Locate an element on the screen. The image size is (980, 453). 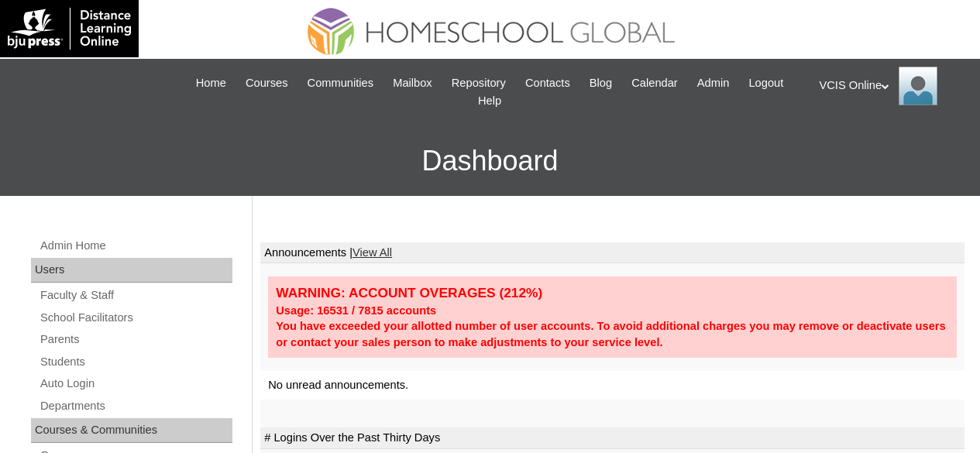
a: Repository is located at coordinates (479, 83).